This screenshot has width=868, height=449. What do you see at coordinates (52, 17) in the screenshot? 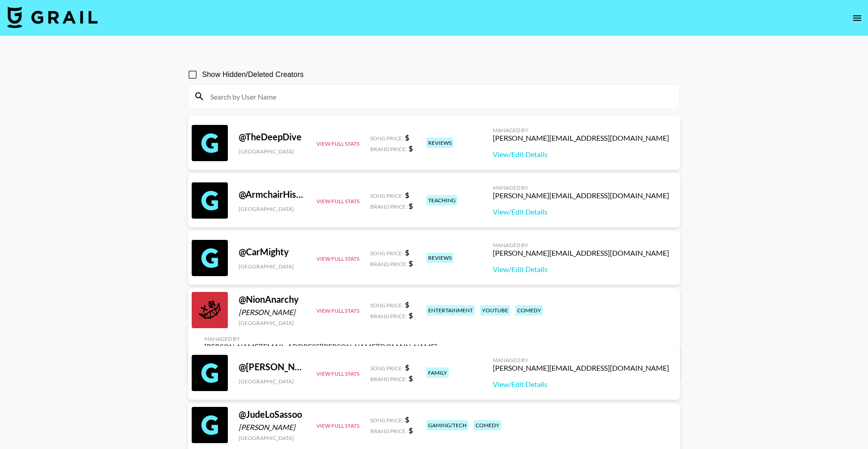
I see `img: Grail Talent` at bounding box center [52, 17].